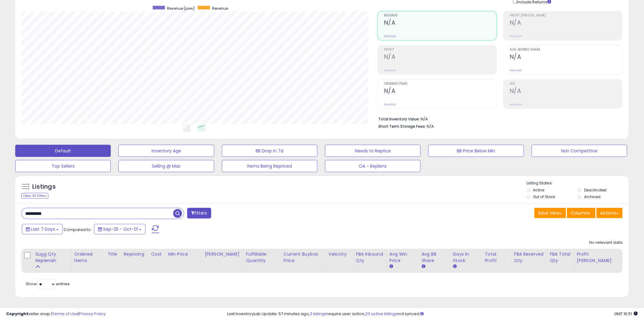  What do you see at coordinates (373, 150) in the screenshot?
I see `button: Needs to Reprice` at bounding box center [373, 150].